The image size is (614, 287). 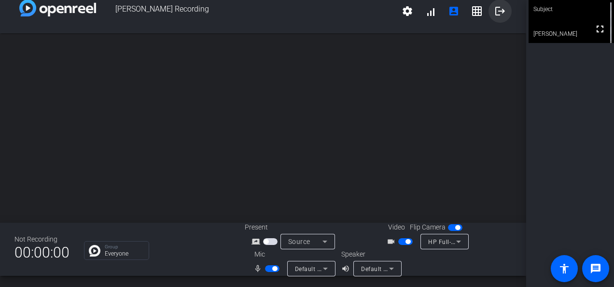 What do you see at coordinates (293, 254) in the screenshot?
I see `div: Mic` at bounding box center [293, 254].